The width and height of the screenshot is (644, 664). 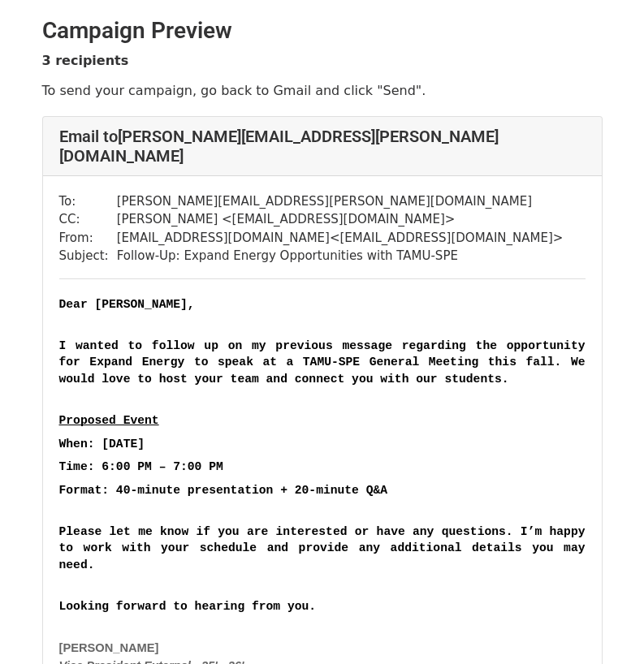 I want to click on span: Format: 40-minute presentation + 20-minute Q&A, so click(x=223, y=490).